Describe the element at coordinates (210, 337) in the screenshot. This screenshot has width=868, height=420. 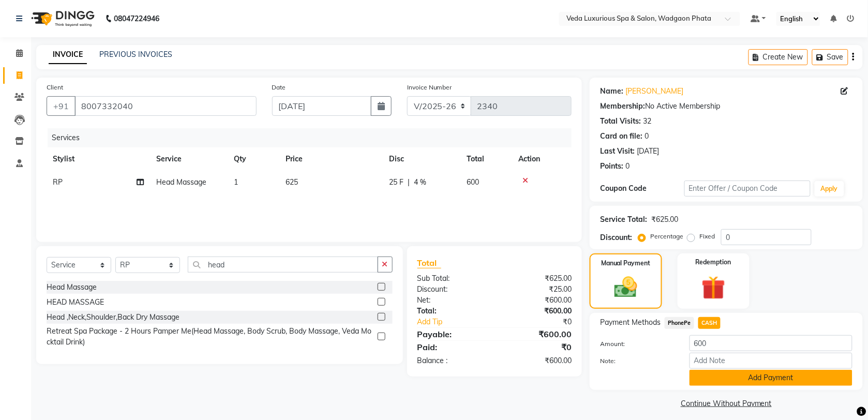
I see `div: Retreat Spa Package - 2 Hours Pamper Me(Head Massage, Body Scrub, Body Massage, Veda Mocktail Drink)` at that location.